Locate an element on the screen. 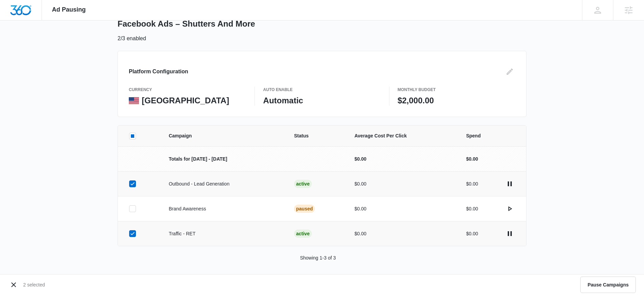 This screenshot has height=295, width=644. p: Monthly Budget is located at coordinates (456, 90).